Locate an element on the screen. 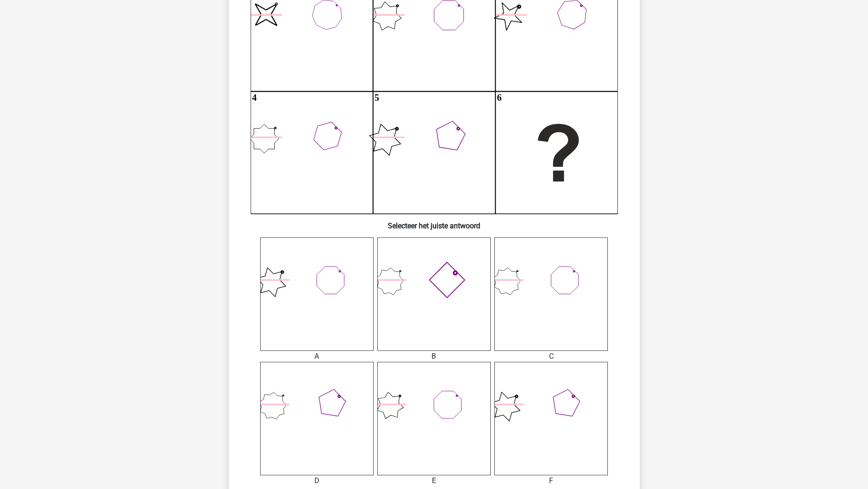 This screenshot has height=489, width=868. div: E is located at coordinates (434, 481).